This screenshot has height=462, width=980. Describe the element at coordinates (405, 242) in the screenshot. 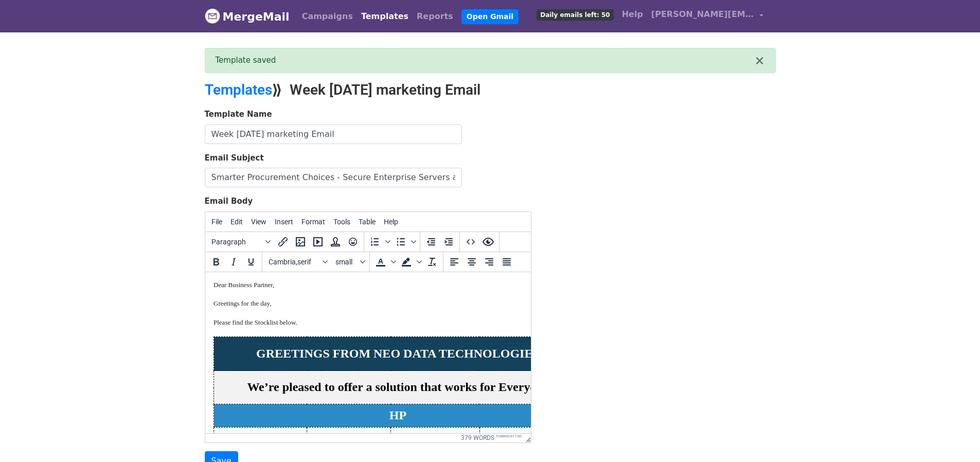

I see `div: Bullet list` at that location.